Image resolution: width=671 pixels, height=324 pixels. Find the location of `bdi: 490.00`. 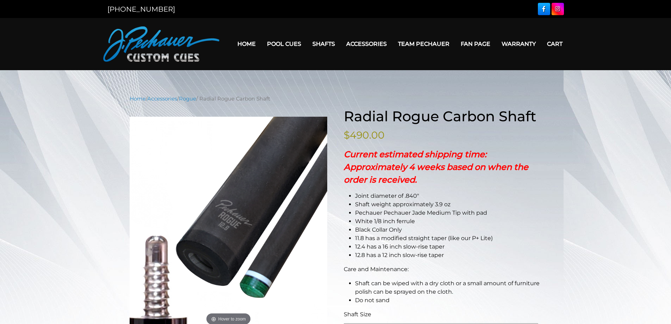

bdi: 490.00 is located at coordinates (364, 135).